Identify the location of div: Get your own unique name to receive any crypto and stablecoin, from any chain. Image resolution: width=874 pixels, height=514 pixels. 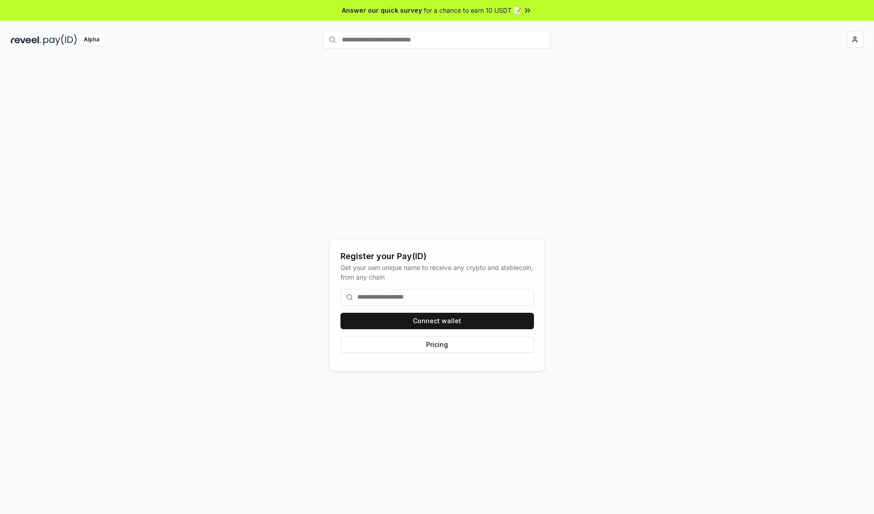
(437, 272).